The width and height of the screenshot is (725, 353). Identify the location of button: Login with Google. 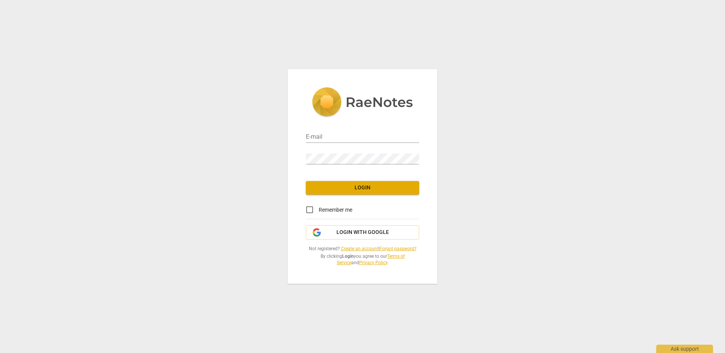
(363, 232).